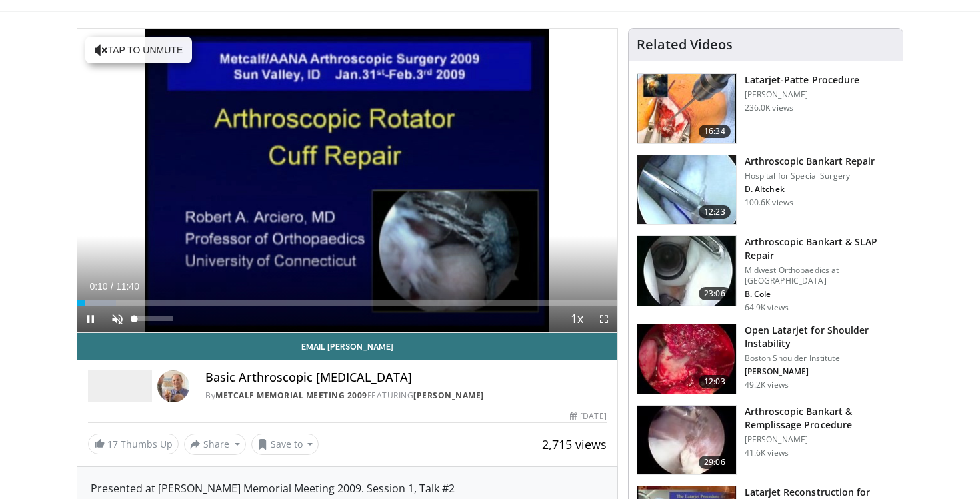 Image resolution: width=980 pixels, height=499 pixels. Describe the element at coordinates (285, 445) in the screenshot. I see `button: Save to` at that location.